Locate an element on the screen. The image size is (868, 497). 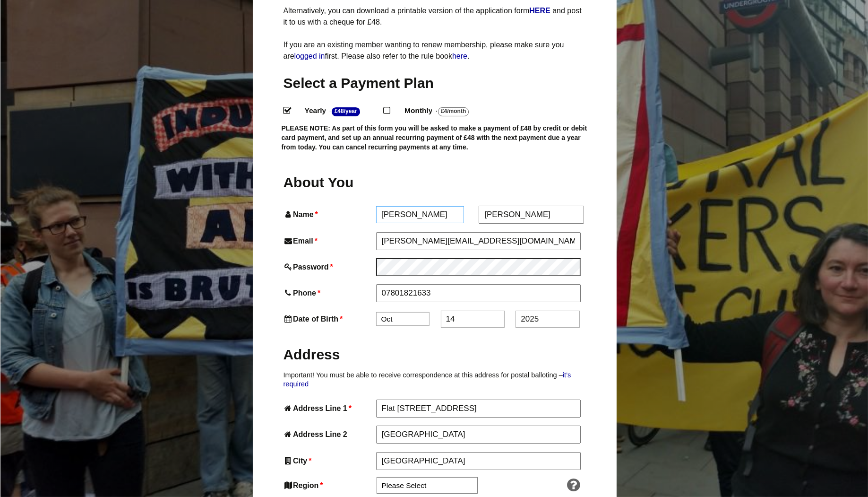
label: Name is located at coordinates (329, 214).